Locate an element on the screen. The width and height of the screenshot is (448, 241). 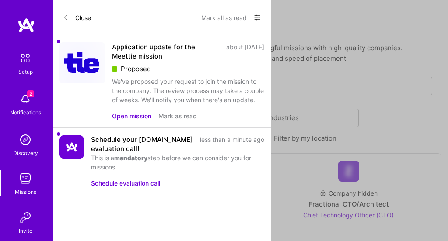
div: less than a minute ago is located at coordinates (232, 144).